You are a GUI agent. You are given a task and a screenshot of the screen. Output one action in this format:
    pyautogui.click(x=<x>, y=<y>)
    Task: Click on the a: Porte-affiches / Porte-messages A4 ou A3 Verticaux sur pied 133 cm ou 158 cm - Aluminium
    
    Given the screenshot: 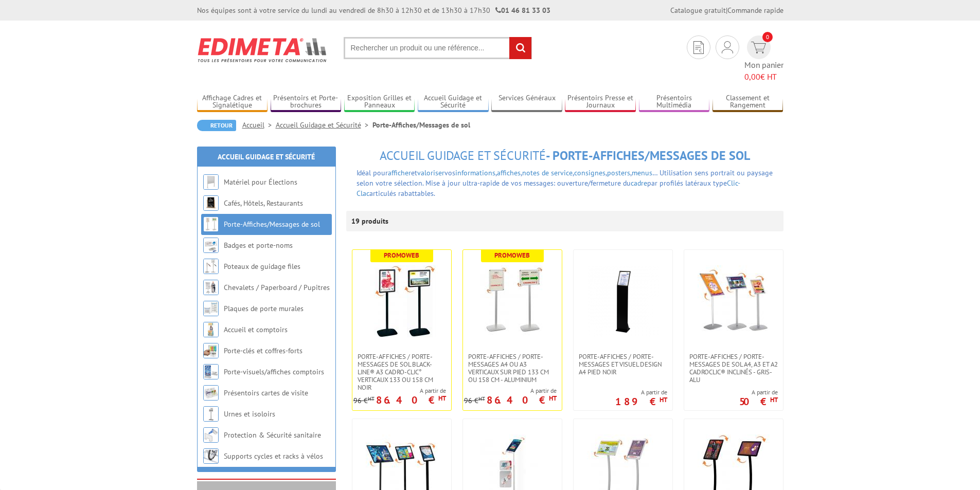 What is the action you would take?
    pyautogui.click(x=512, y=368)
    